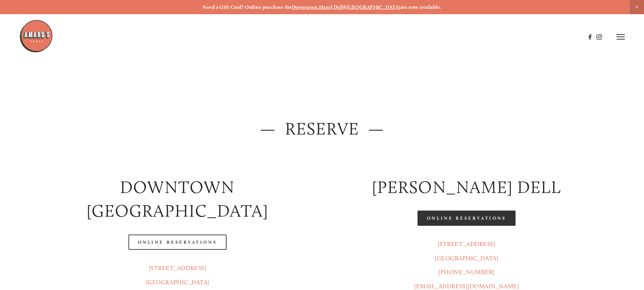 This screenshot has width=644, height=290. What do you see at coordinates (331, 7) in the screenshot?
I see `a: Hazel Dell` at bounding box center [331, 7].